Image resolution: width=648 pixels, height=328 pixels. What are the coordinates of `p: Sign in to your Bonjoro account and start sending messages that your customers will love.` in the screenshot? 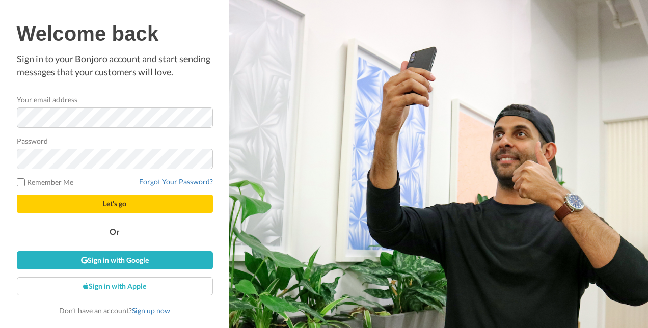 It's located at (115, 65).